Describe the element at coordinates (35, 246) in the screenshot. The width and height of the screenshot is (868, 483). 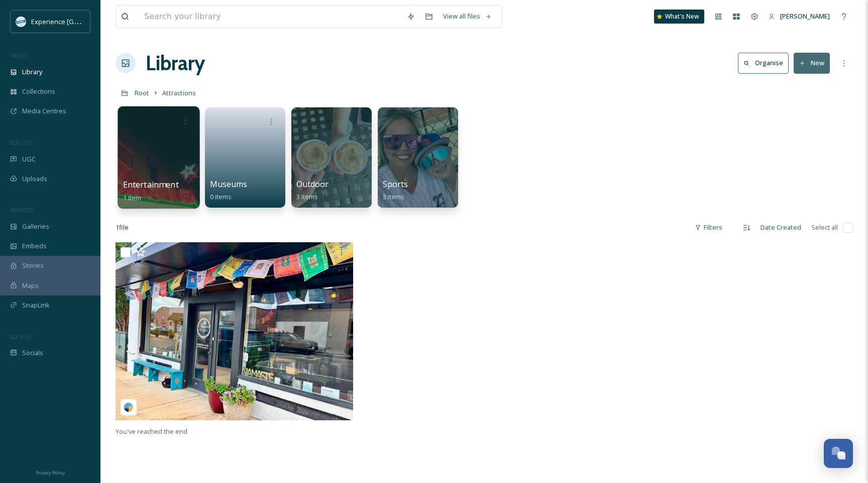
I see `span: Embeds` at that location.